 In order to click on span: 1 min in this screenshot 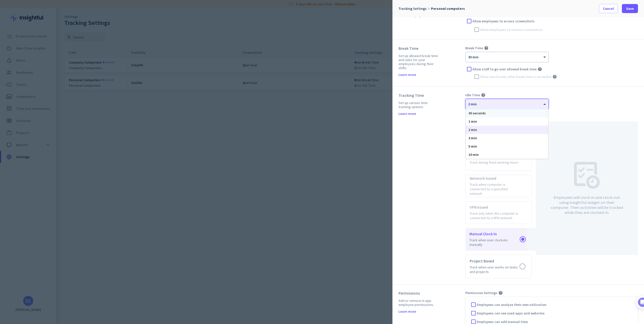, I will do `click(473, 121)`.